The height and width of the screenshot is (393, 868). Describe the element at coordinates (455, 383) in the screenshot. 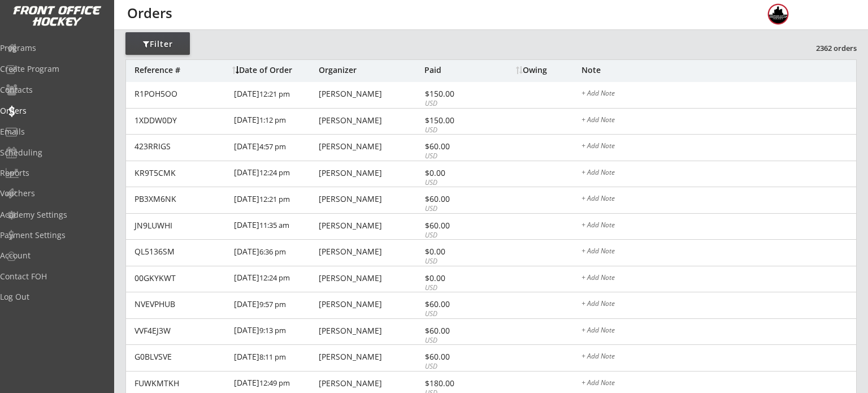

I see `div: $180.00` at that location.